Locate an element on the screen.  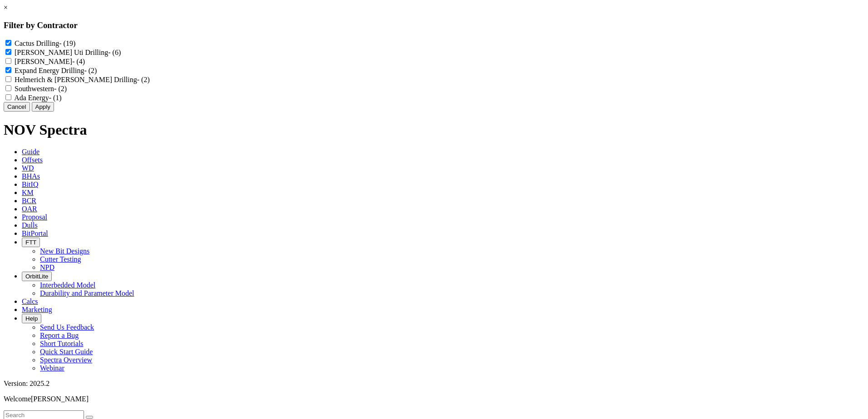
label: Ada Energy is located at coordinates (38, 98).